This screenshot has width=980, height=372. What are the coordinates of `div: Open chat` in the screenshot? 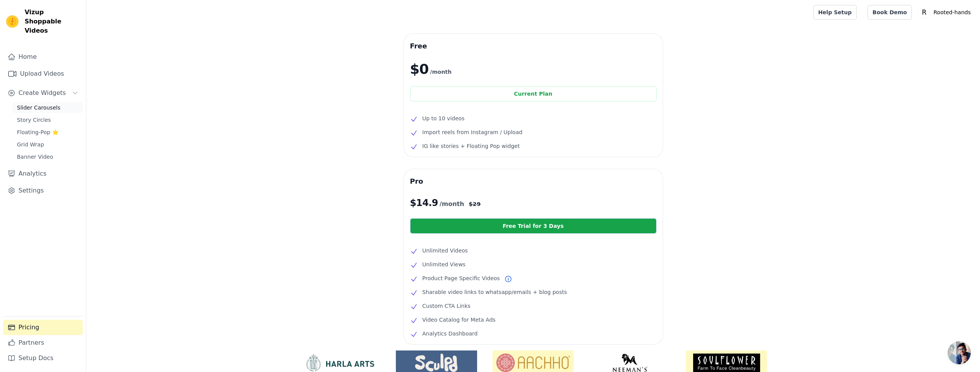 It's located at (959, 353).